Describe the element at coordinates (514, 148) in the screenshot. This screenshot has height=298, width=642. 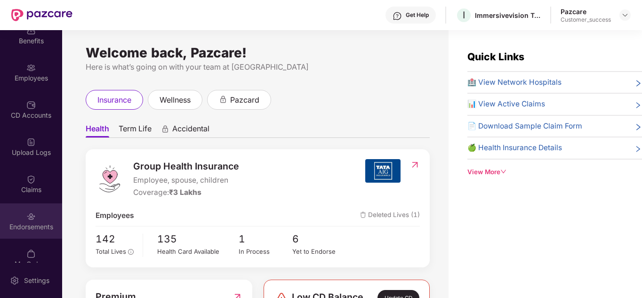
I see `span: 🍏 Health Insurance Details` at that location.